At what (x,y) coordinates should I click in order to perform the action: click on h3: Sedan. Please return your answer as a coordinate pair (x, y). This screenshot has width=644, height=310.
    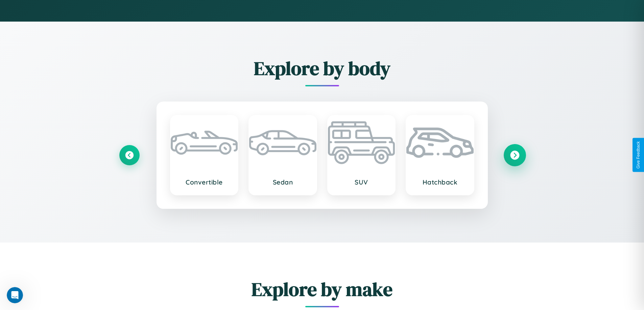
    Looking at the image, I should click on (282, 182).